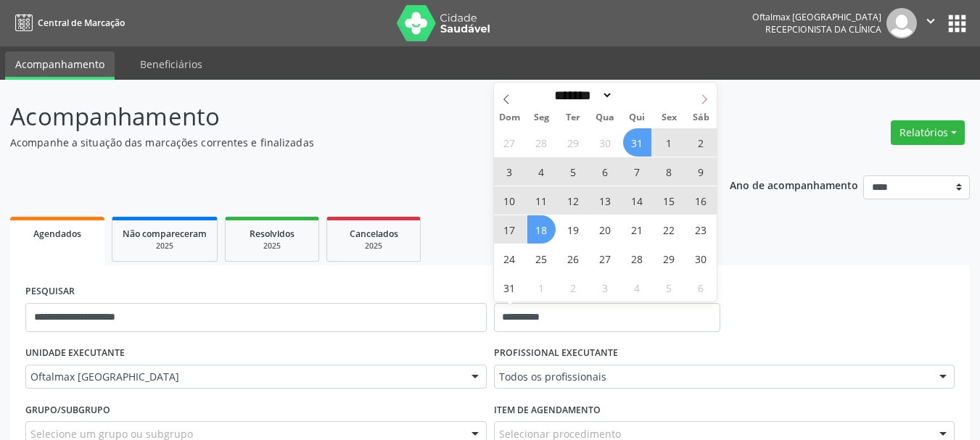 This screenshot has width=980, height=440. Describe the element at coordinates (669, 229) in the screenshot. I see `span: Agosto 22, 2025` at that location.